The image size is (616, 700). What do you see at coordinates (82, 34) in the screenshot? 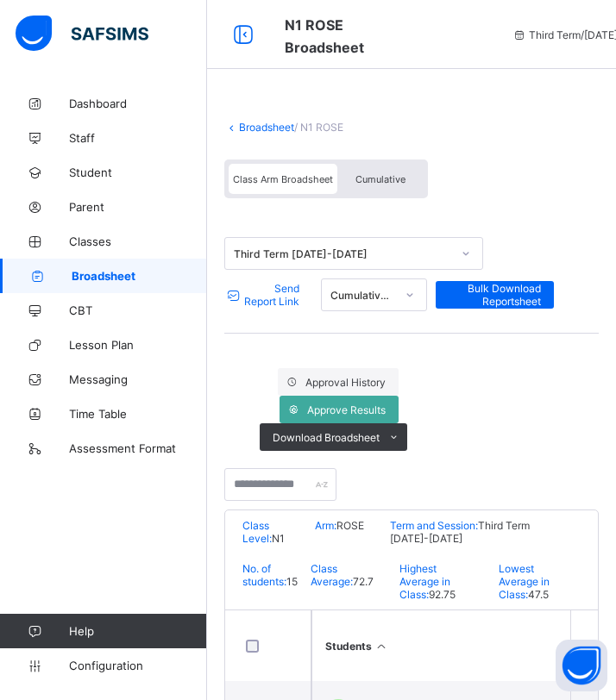
I see `img: safsims` at bounding box center [82, 34].